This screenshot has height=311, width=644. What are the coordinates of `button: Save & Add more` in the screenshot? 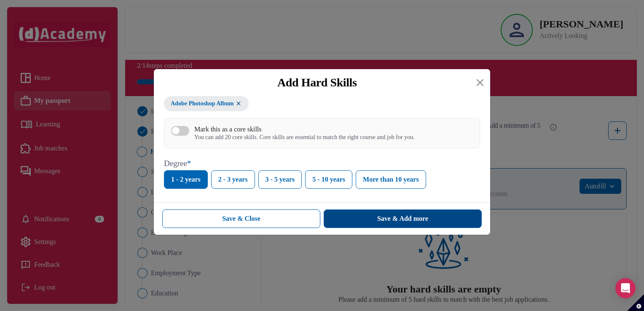 It's located at (403, 219).